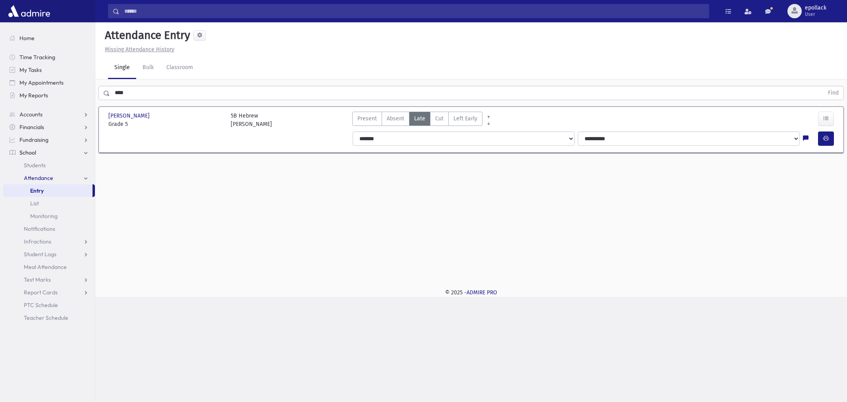 This screenshot has width=847, height=402. What do you see at coordinates (367, 118) in the screenshot?
I see `span: Present` at bounding box center [367, 118].